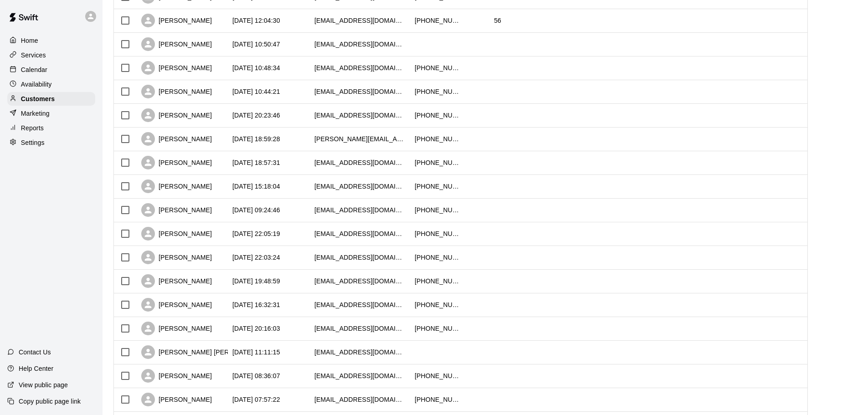 Image resolution: width=868 pixels, height=415 pixels. What do you see at coordinates (360, 375) in the screenshot?
I see `div: yvetteurquhart@hotmail.com` at bounding box center [360, 375].